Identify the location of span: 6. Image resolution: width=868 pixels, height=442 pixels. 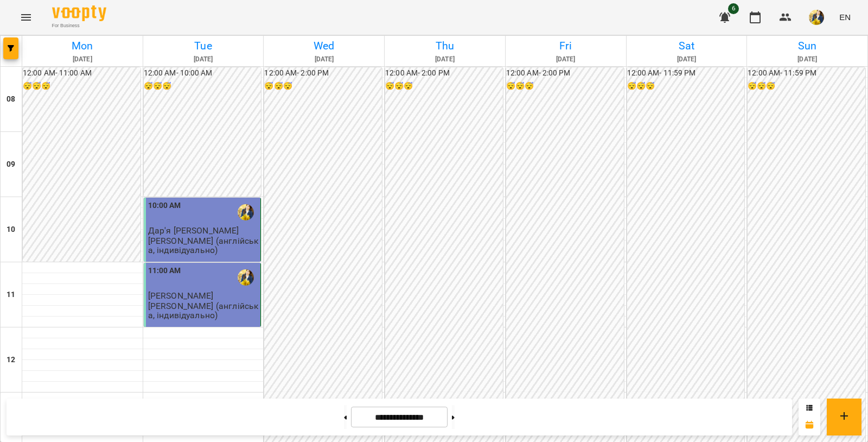
(733, 9).